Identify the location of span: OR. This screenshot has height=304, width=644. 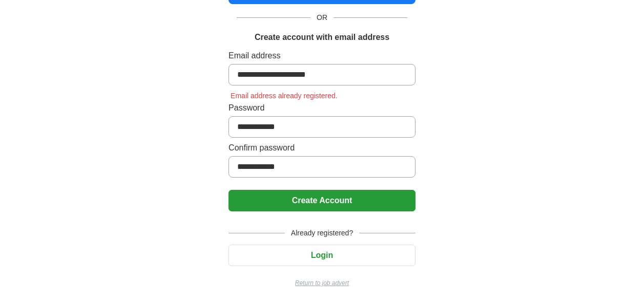
(322, 17).